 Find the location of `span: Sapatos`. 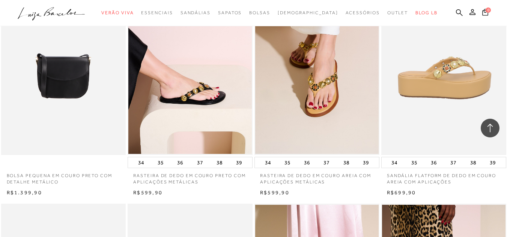

span: Sapatos is located at coordinates (229, 13).